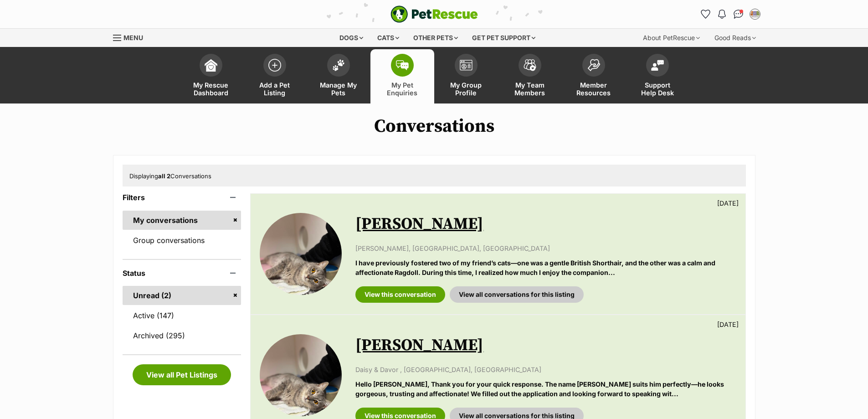  What do you see at coordinates (402, 89) in the screenshot?
I see `span: My Pet Enquiries` at bounding box center [402, 89].